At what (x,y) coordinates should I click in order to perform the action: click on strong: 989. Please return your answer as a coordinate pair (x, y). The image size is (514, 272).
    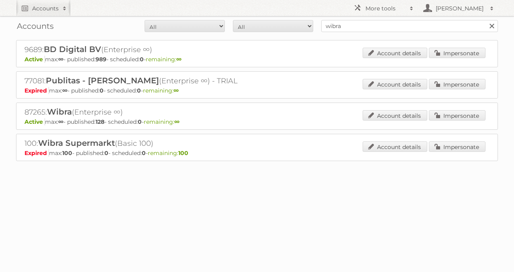
    Looking at the image, I should click on (101, 59).